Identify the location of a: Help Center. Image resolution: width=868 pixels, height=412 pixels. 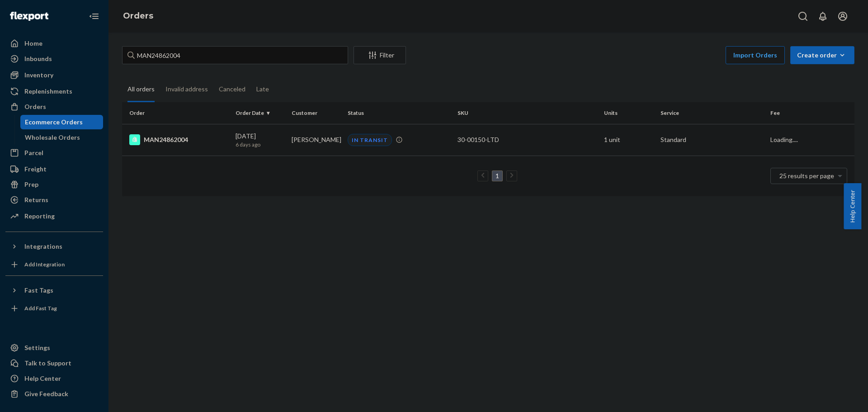
(54, 379).